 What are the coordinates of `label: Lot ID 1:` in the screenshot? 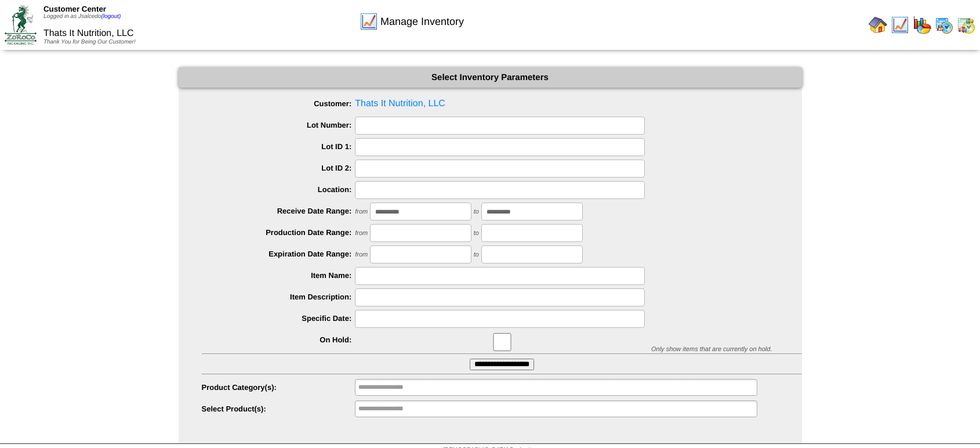 It's located at (279, 146).